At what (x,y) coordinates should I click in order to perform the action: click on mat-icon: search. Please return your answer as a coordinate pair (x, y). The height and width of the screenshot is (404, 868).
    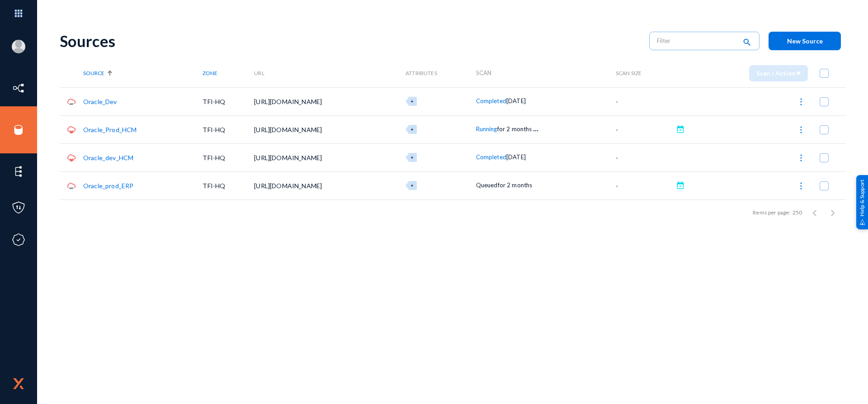
    Looking at the image, I should click on (747, 43).